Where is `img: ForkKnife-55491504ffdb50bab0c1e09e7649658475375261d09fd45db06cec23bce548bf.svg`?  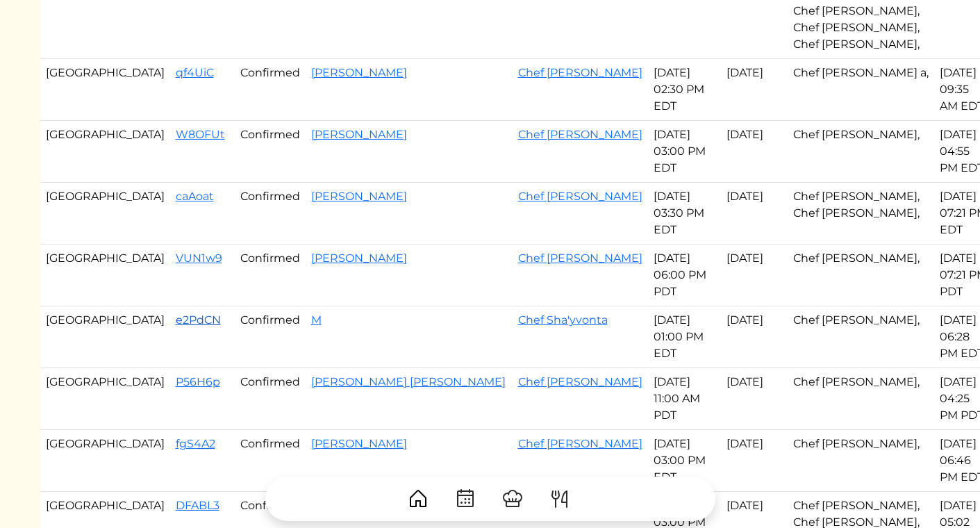
img: ForkKnife-55491504ffdb50bab0c1e09e7649658475375261d09fd45db06cec23bce548bf.svg is located at coordinates (560, 500).